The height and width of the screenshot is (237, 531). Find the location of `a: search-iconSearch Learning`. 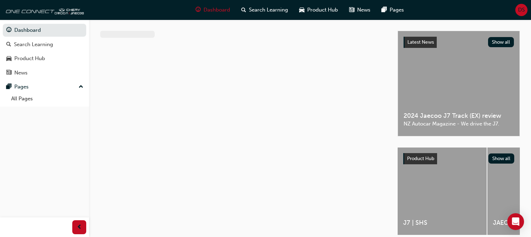

a: search-iconSearch Learning is located at coordinates (265, 10).